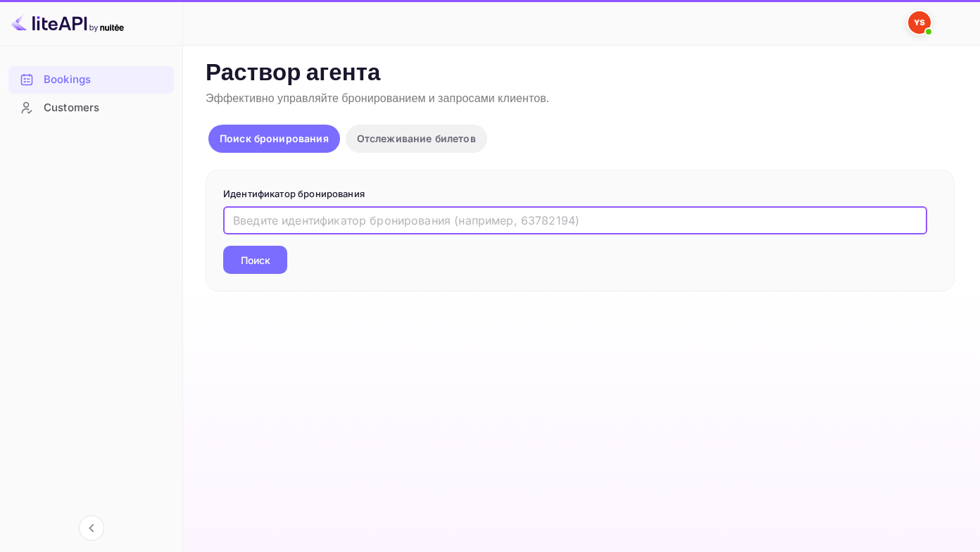 The width and height of the screenshot is (980, 552). What do you see at coordinates (91, 528) in the screenshot?
I see `button: Свернуть навигацию` at bounding box center [91, 528].